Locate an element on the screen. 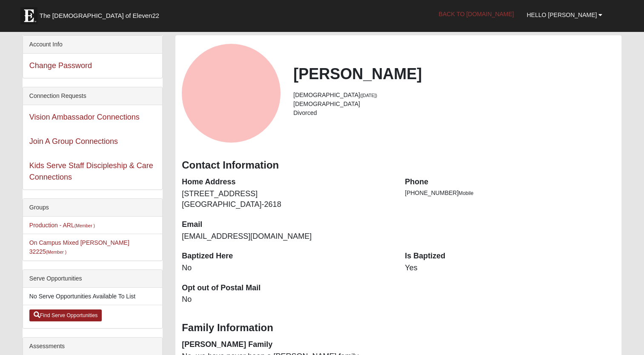 The height and width of the screenshot is (355, 644). div: Account Info is located at coordinates (93, 45).